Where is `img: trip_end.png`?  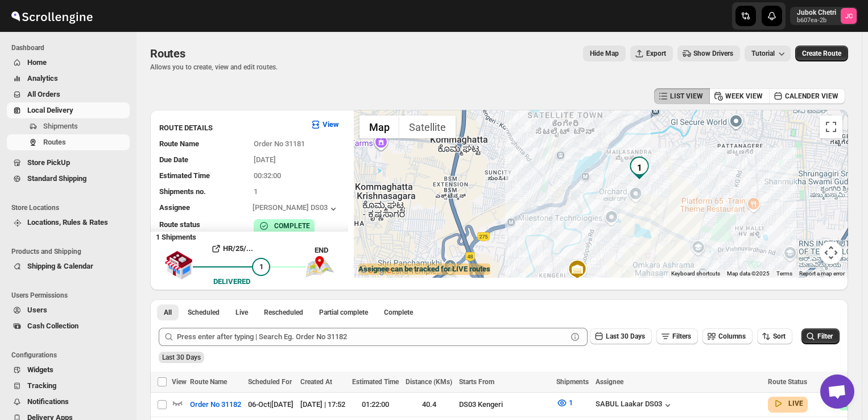
img: trip_end.png is located at coordinates (320, 267).